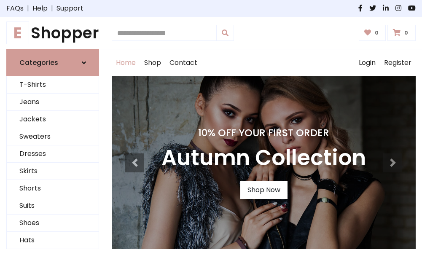 The height and width of the screenshot is (271, 422). Describe the element at coordinates (18, 33) in the screenshot. I see `span: E` at that location.